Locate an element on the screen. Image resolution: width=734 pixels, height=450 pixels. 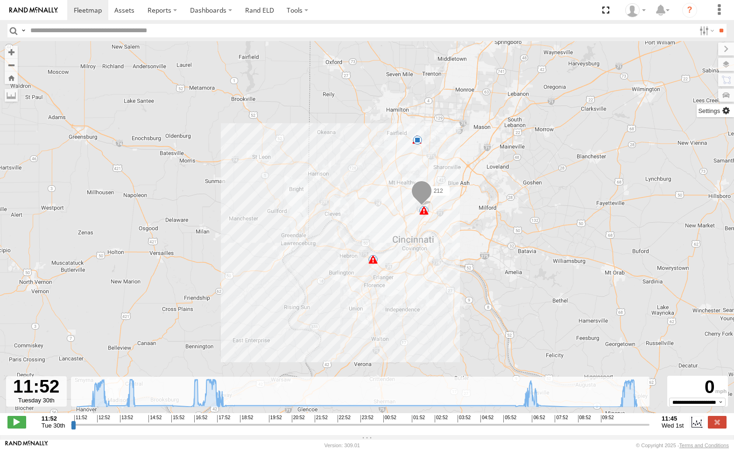
span: 00:52 is located at coordinates (390, 419).